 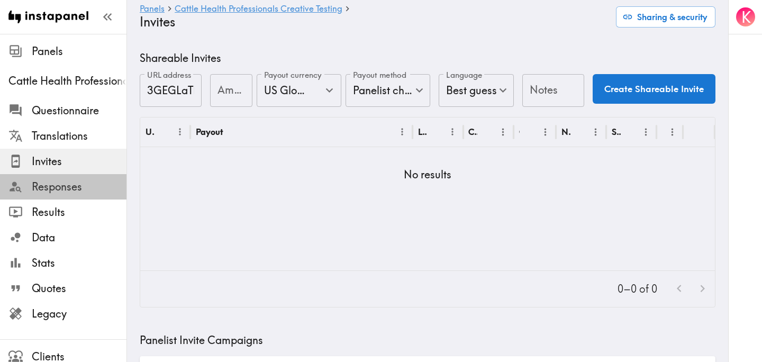 I want to click on h5: Shareable Invites, so click(x=427, y=58).